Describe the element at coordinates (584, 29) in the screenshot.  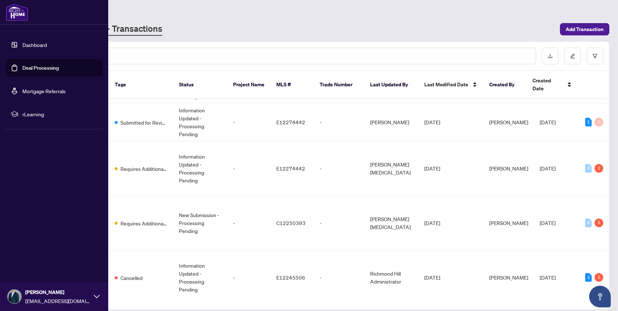
I see `span: Add Transaction` at that location.